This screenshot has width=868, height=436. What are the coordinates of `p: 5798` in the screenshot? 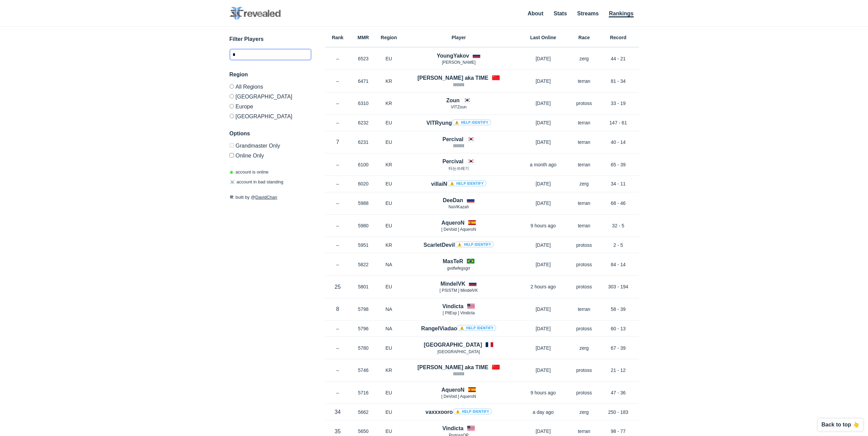 It's located at (363, 309).